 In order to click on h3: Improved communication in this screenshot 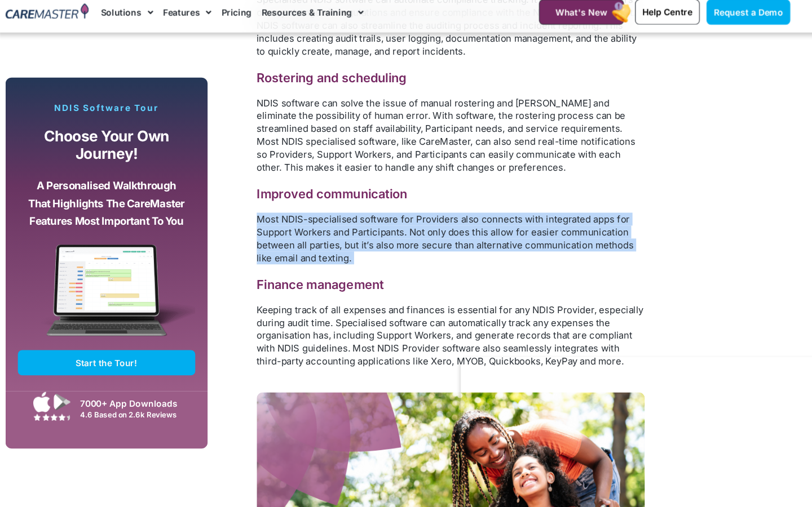, I will do `click(455, 186)`.